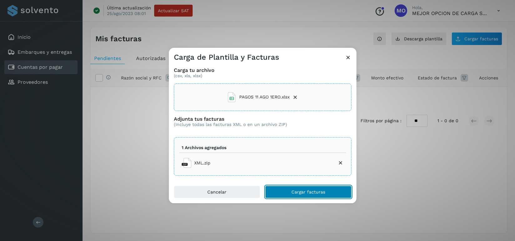  Describe the element at coordinates (231, 125) in the screenshot. I see `p: (Incluye todas las facturas XML o en un archivo ZIP)` at that location.